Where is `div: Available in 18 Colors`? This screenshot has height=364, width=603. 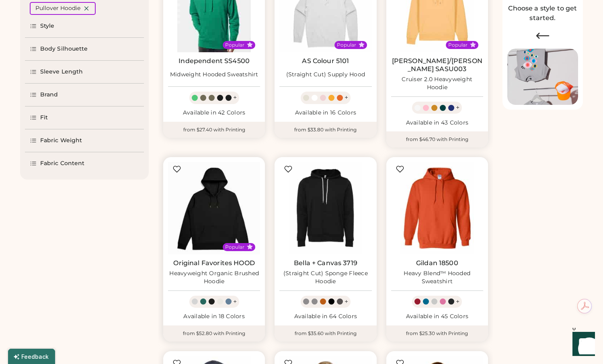 div: Available in 18 Colors is located at coordinates (214, 317).